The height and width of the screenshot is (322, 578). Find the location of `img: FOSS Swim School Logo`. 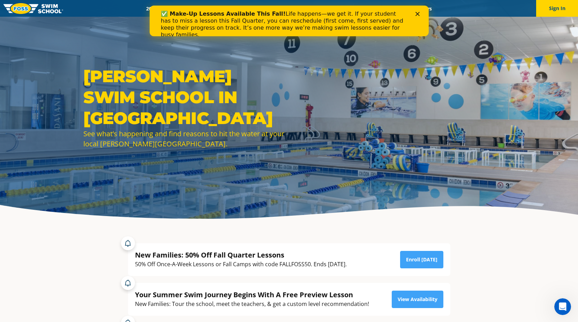

img: FOSS Swim School Logo is located at coordinates (33, 8).